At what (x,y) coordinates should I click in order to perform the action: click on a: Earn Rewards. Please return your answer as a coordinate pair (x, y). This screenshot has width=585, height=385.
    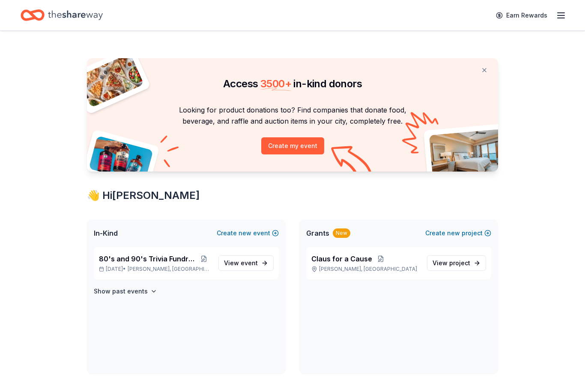
    Looking at the image, I should click on (521, 15).